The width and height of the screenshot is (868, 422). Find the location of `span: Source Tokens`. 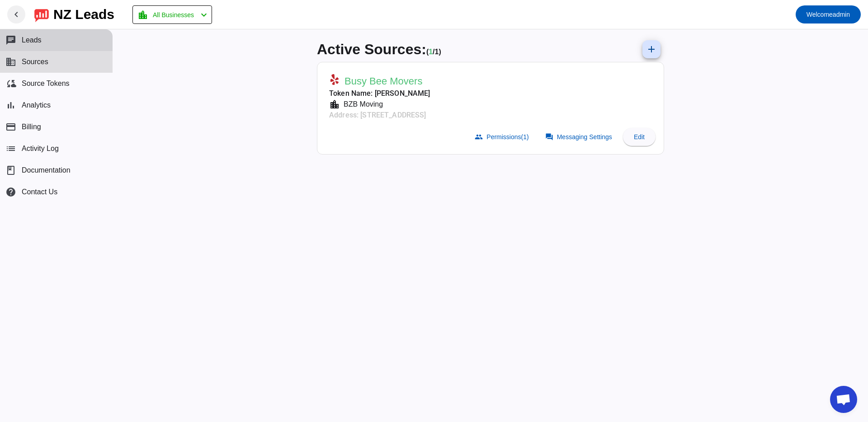

span: Source Tokens is located at coordinates (46, 83).